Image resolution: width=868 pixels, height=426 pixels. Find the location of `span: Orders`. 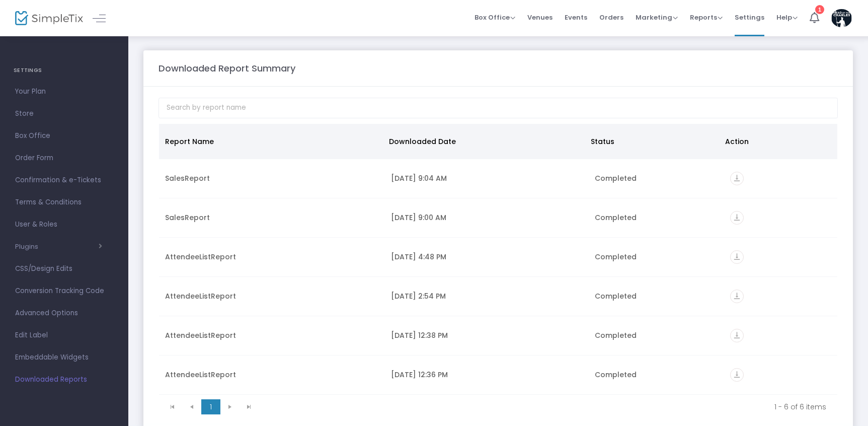

span: Orders is located at coordinates (612, 17).